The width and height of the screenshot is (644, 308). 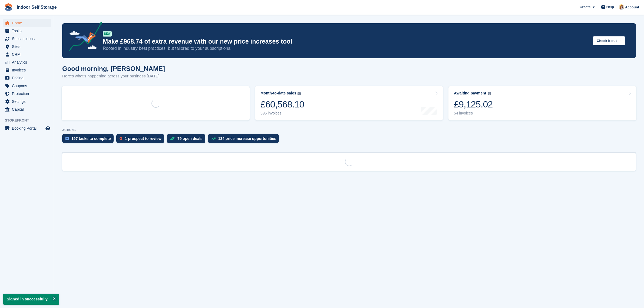 I want to click on div: 197 tasks to complete, so click(x=91, y=139).